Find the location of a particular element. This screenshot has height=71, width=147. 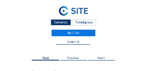

a: Mijn C-Site is located at coordinates (74, 33).